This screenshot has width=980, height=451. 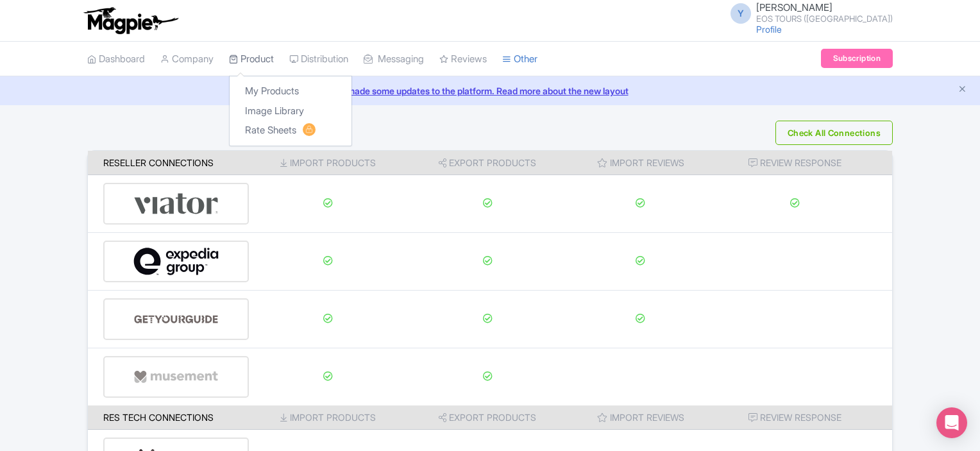 I want to click on div: Open Intercom Messenger, so click(x=952, y=423).